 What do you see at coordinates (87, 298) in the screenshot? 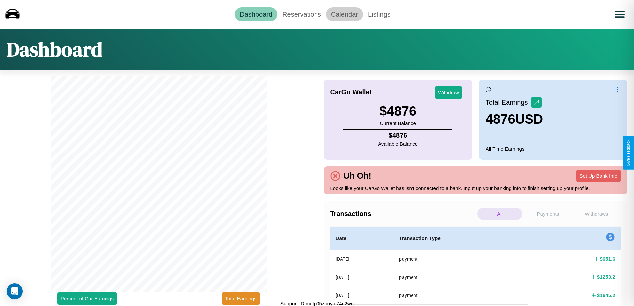
I see `button: Percent of Car Earnings` at bounding box center [87, 298].